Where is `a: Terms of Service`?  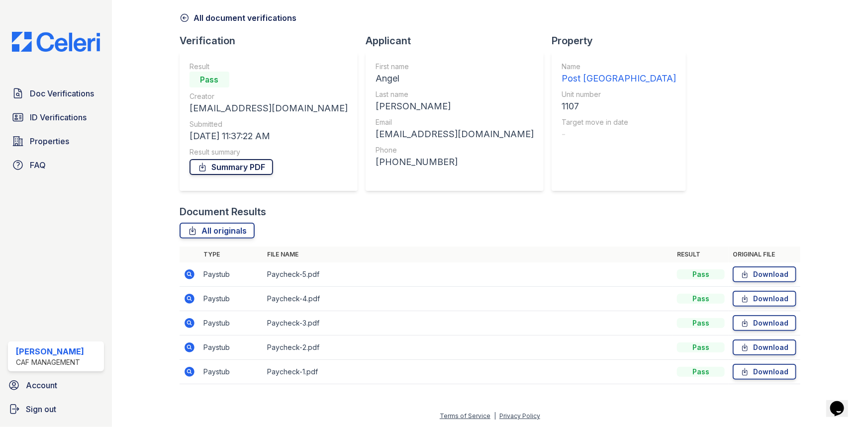 a: Terms of Service is located at coordinates (465, 416).